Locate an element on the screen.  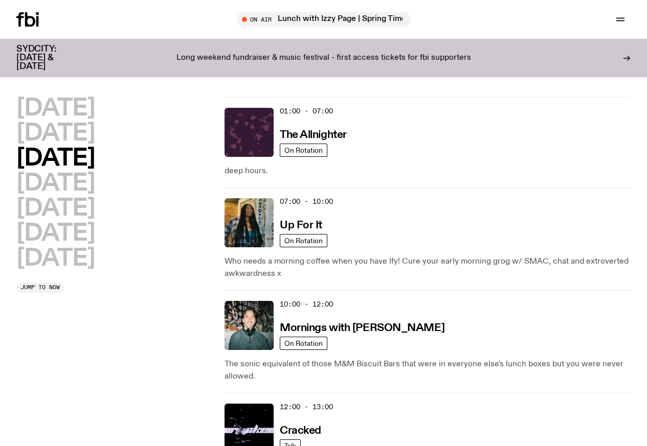
span: Jump to now is located at coordinates (40, 287).